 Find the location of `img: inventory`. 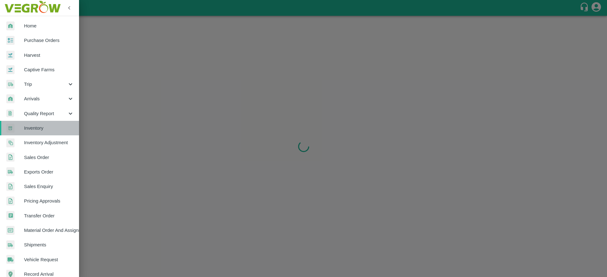

img: inventory is located at coordinates (10, 143).